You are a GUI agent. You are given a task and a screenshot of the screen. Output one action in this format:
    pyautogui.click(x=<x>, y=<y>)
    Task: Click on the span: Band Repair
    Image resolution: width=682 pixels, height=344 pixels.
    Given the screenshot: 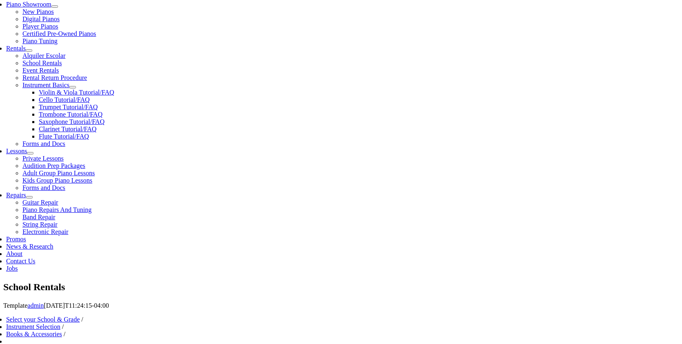 What is the action you would take?
    pyautogui.click(x=39, y=217)
    